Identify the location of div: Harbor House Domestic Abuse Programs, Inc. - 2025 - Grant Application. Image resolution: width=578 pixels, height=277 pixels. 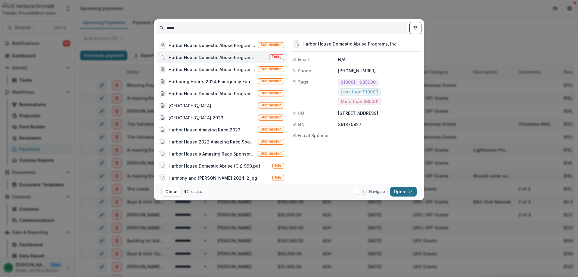
(212, 69).